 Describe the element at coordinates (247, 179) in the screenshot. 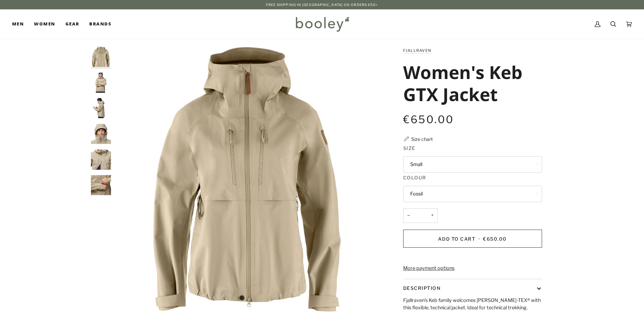

I see `img: Fjallraven Women&#39;s Keb GTX Jacket Fossil - Booley Galway` at that location.